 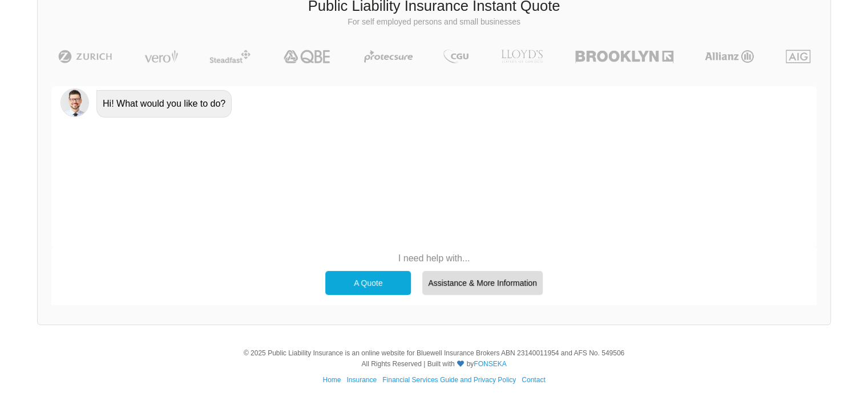 What do you see at coordinates (434, 23) in the screenshot?
I see `p: For self employed persons and small businesses` at bounding box center [434, 23].